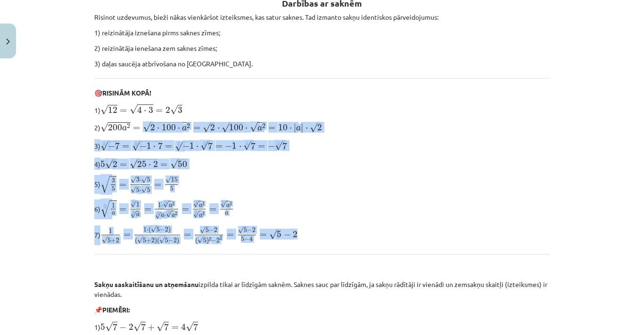  I want to click on p: 2), so click(322, 127).